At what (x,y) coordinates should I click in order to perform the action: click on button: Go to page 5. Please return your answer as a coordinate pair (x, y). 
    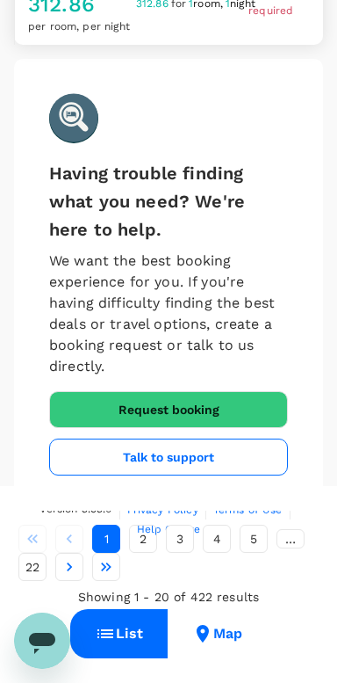
    Looking at the image, I should click on (254, 539).